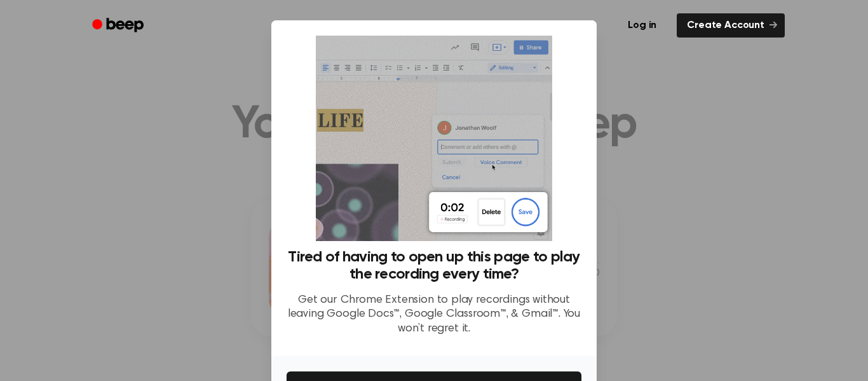  What do you see at coordinates (119, 25) in the screenshot?
I see `a: Beep` at bounding box center [119, 25].